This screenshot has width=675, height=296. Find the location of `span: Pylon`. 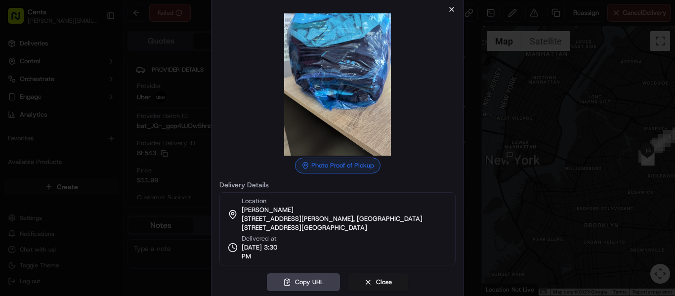

span: Pylon is located at coordinates (109, 226).